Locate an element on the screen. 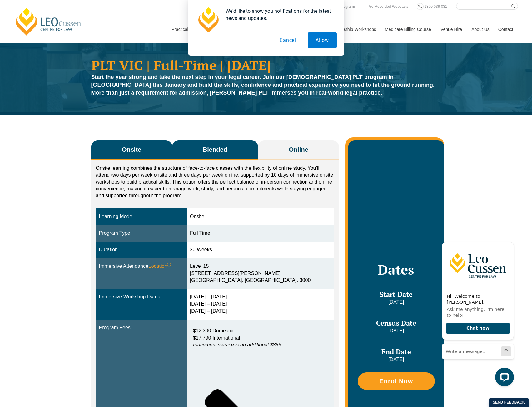  h2: Dates is located at coordinates (396, 269).